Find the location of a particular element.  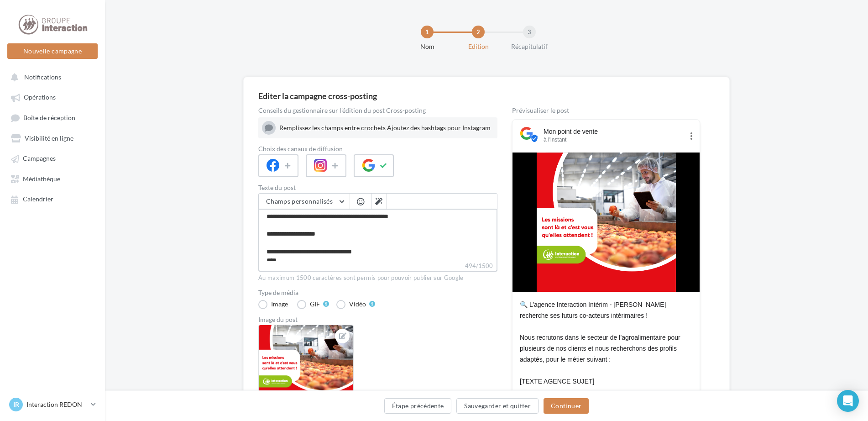

a: Visibilité en ligne is located at coordinates (53, 138).